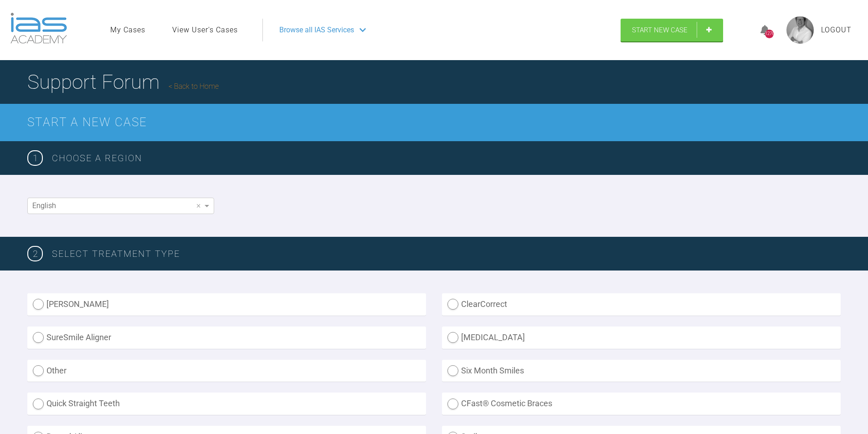  I want to click on a: Logout, so click(836, 30).